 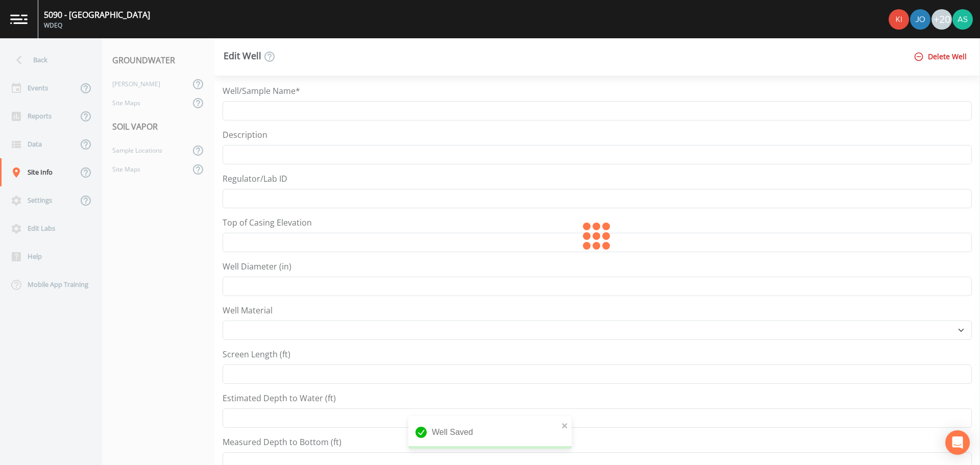 I want to click on label: Well Diameter (in), so click(x=257, y=266).